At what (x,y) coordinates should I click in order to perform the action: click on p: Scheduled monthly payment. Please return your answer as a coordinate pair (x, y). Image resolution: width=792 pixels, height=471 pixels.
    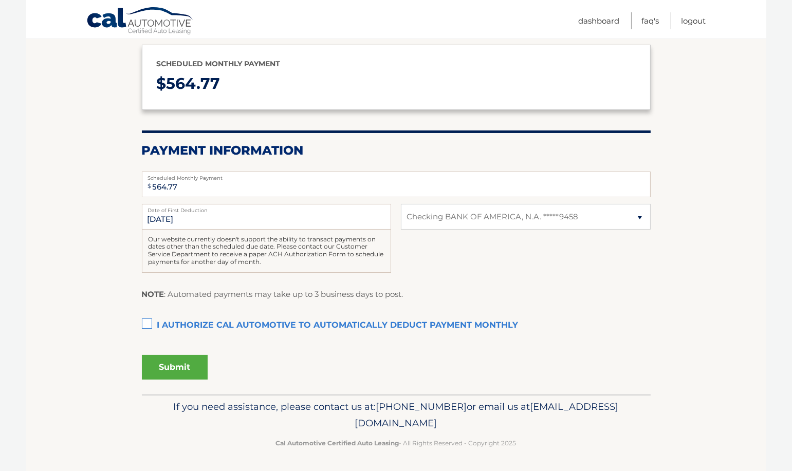
    Looking at the image, I should click on (396, 64).